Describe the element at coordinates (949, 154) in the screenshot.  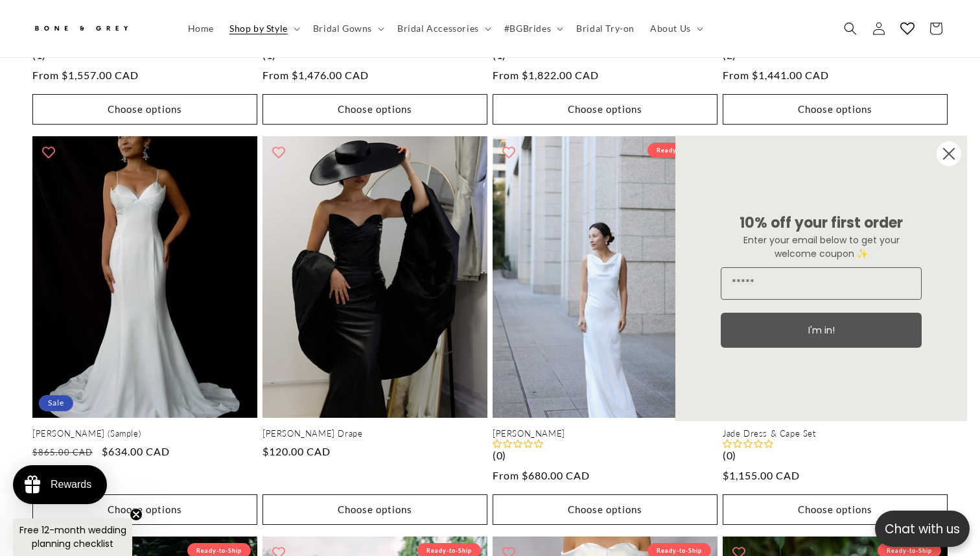
I see `button: Close dialog` at that location.